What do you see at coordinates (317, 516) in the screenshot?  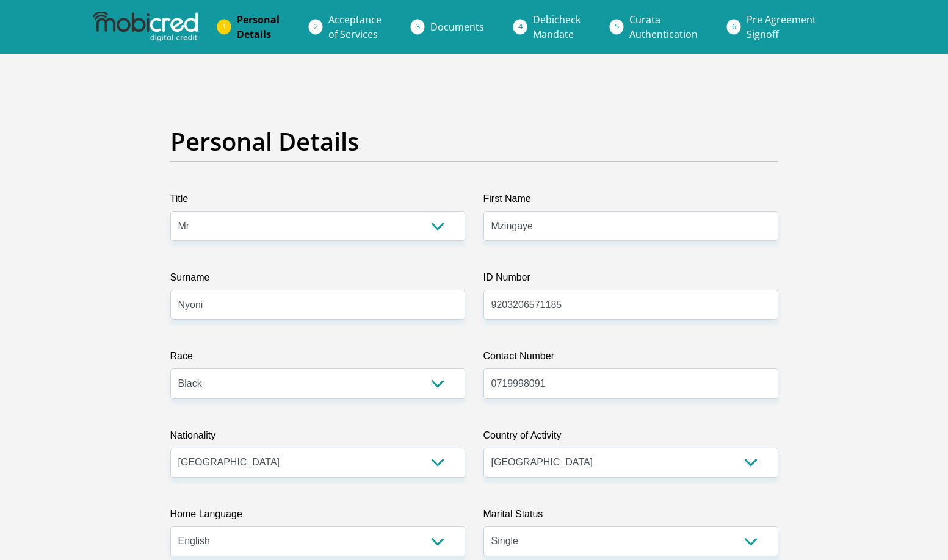 I see `label: Home Language` at bounding box center [317, 516].